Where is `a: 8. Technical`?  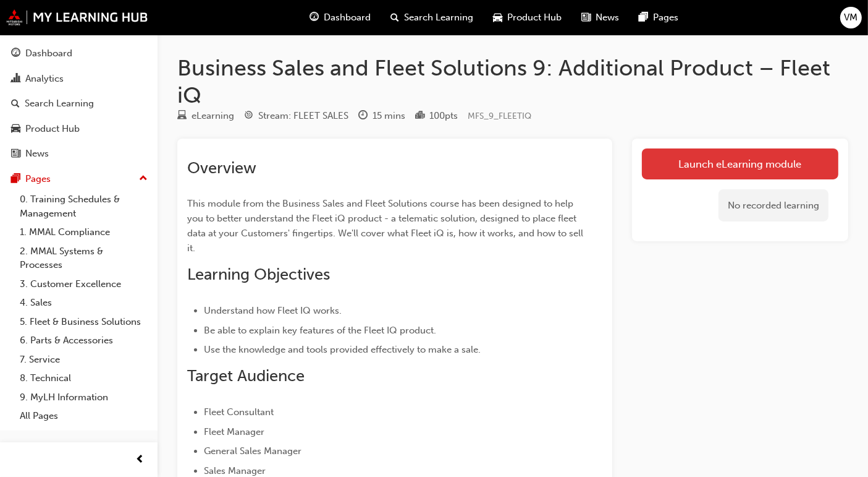 a: 8. Technical is located at coordinates (84, 378).